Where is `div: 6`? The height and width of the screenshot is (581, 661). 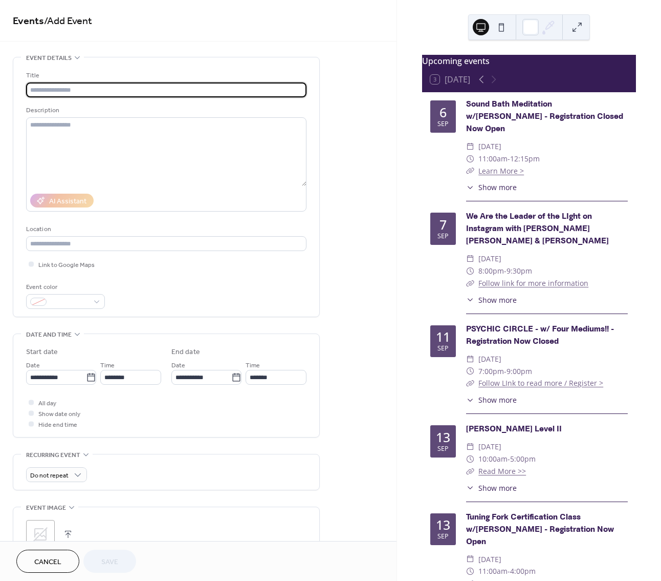 div: 6 is located at coordinates (443, 112).